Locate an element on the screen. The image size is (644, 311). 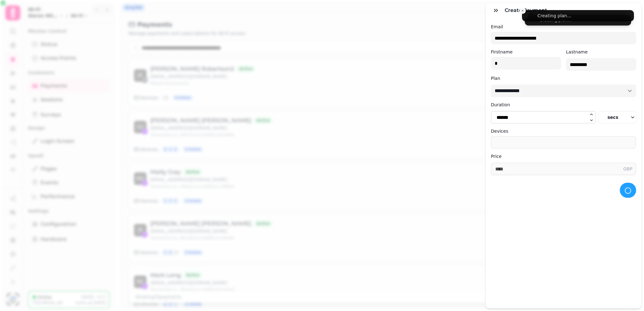
label: Email is located at coordinates (563, 27).